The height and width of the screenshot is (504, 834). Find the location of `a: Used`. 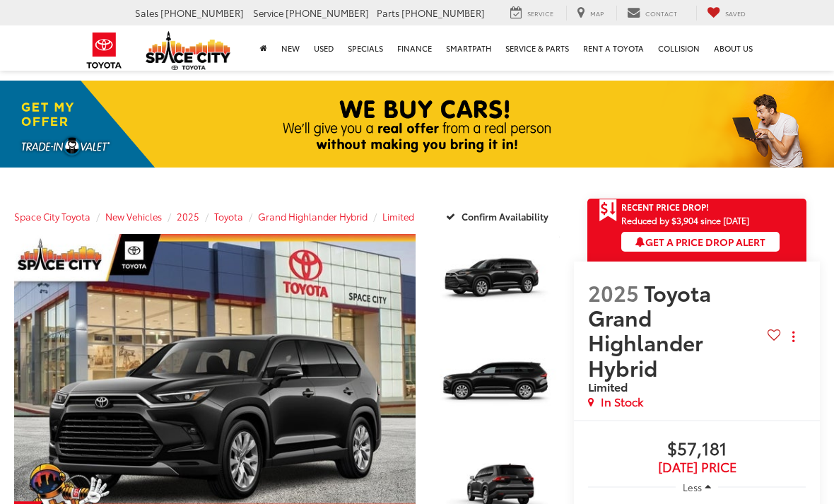

a: Used is located at coordinates (324, 48).